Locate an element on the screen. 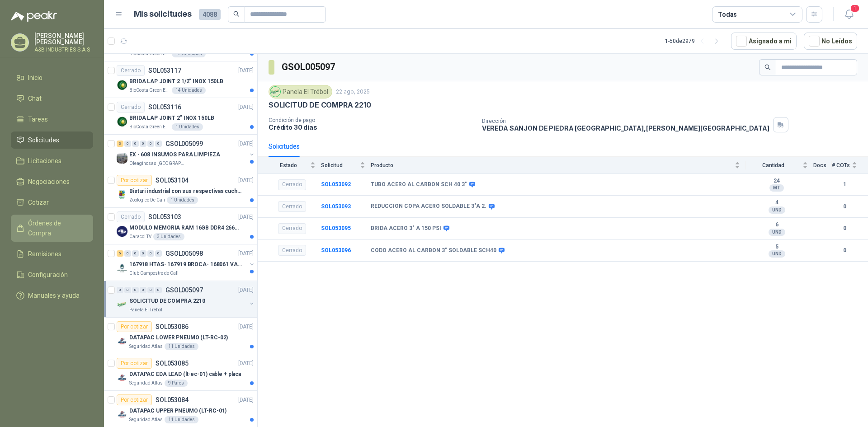 This screenshot has height=427, width=868. span: Negociaciones is located at coordinates (49, 182).